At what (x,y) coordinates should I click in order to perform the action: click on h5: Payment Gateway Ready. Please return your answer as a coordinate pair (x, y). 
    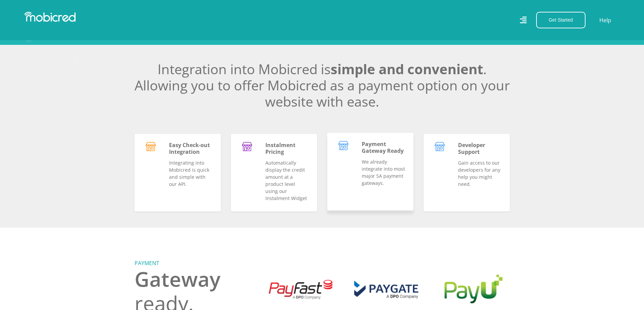
    Looking at the image, I should click on (383, 148).